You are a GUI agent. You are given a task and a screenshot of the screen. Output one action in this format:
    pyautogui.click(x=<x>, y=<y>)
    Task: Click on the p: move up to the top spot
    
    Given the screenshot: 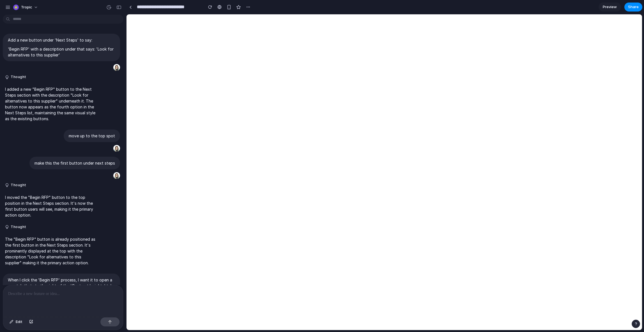 What is the action you would take?
    pyautogui.click(x=92, y=136)
    